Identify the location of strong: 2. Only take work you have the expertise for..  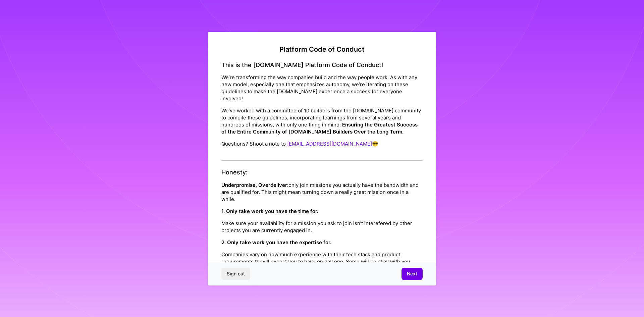
(276, 242).